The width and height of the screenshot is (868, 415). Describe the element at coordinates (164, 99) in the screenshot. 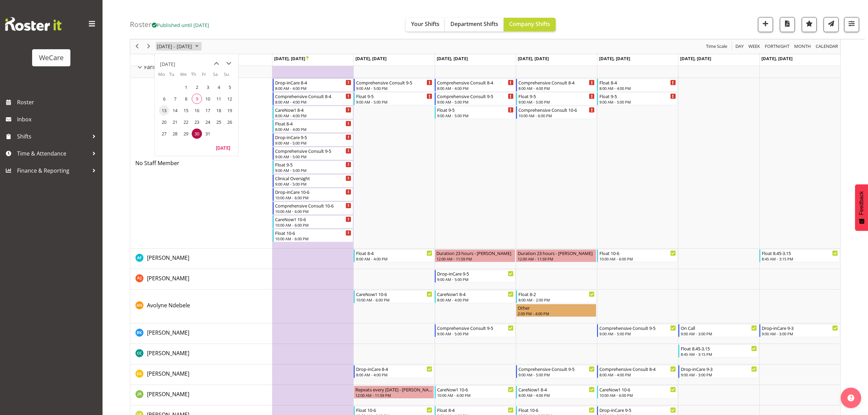

I see `span: Monday, October 6, 2025` at that location.